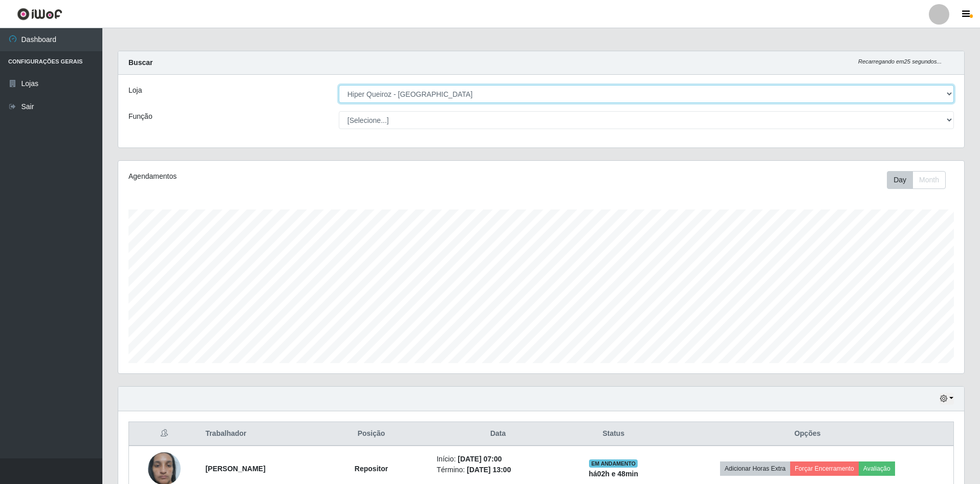 This screenshot has height=484, width=980. Describe the element at coordinates (755, 469) in the screenshot. I see `button: Adicionar Horas Extra` at that location.